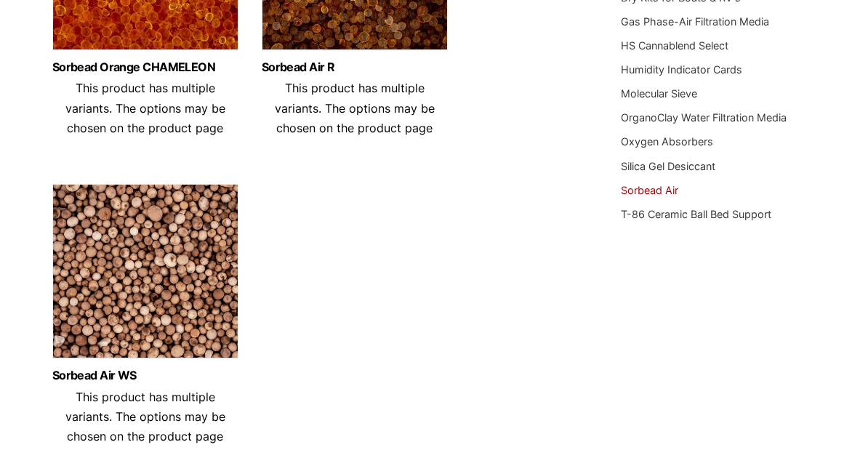 Image resolution: width=868 pixels, height=458 pixels. What do you see at coordinates (667, 141) in the screenshot?
I see `a: Oxygen Absorbers` at bounding box center [667, 141].